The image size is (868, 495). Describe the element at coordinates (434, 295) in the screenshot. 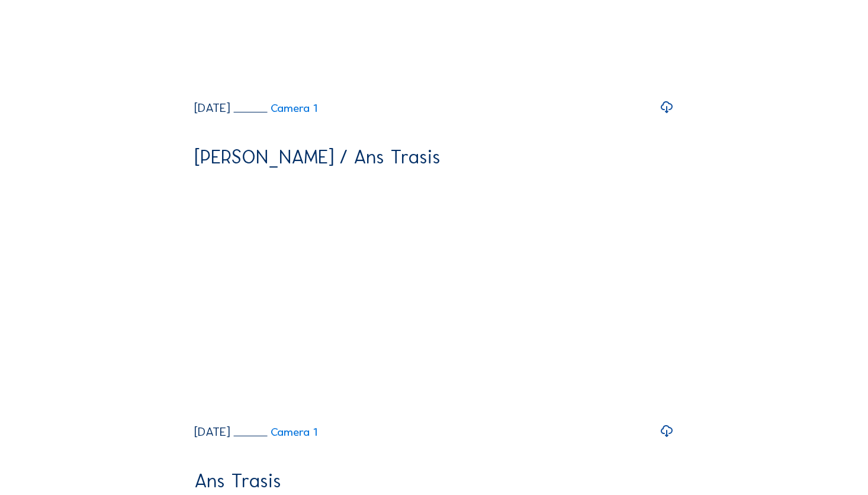

I see `video: Your browser does not support the video tag.` at that location.